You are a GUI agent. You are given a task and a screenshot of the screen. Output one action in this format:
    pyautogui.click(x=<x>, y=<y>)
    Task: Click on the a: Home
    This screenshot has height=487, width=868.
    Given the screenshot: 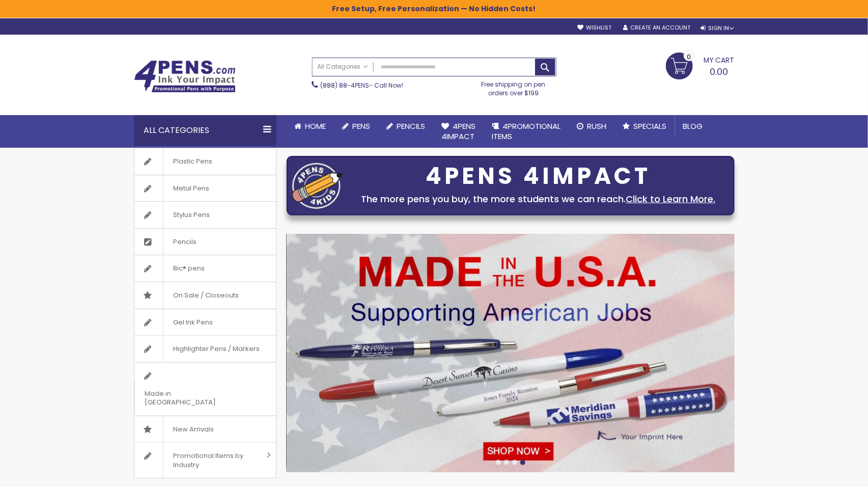 What is the action you would take?
    pyautogui.click(x=311, y=126)
    